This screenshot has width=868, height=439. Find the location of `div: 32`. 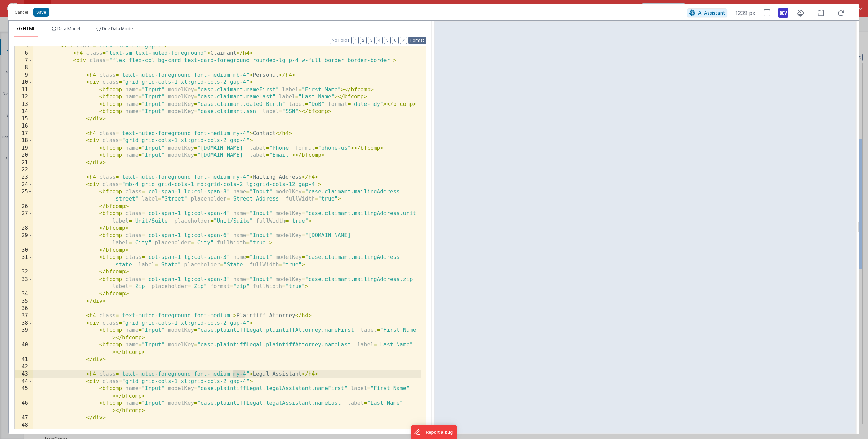

div: 32 is located at coordinates (24, 272).